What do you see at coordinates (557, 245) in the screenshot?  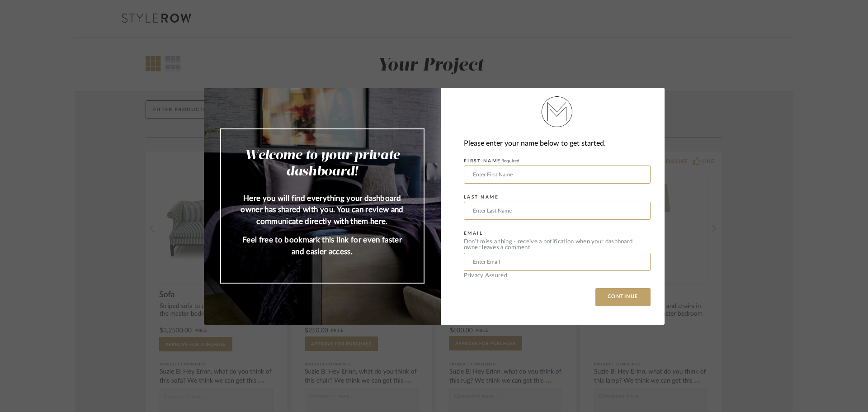 I see `div: Don’t miss a thing - receive a notification when your dashboard owner leaves a comment.` at bounding box center [557, 245].